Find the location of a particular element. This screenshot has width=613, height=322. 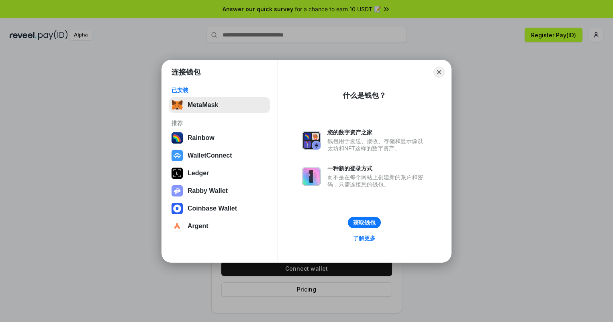

div: 了解更多 is located at coordinates (364, 238).